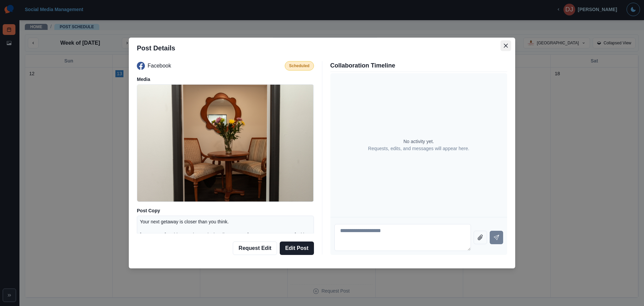 The height and width of the screenshot is (306, 644). I want to click on p: Facebook, so click(159, 66).